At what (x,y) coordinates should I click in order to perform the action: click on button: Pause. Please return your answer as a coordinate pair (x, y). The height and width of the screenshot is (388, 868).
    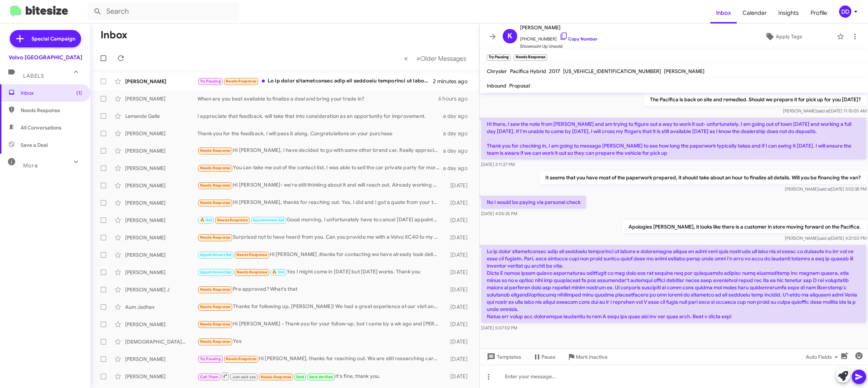
    Looking at the image, I should click on (544, 357).